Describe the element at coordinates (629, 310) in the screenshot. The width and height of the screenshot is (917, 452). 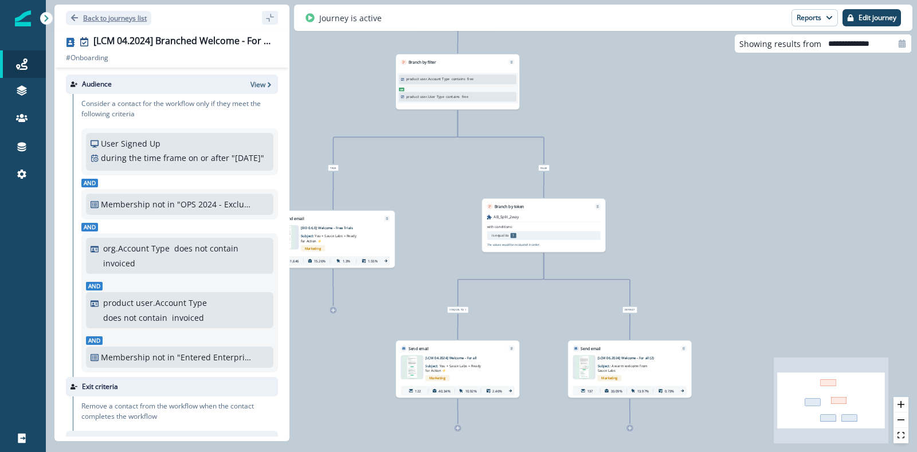
I see `span: Default` at that location.